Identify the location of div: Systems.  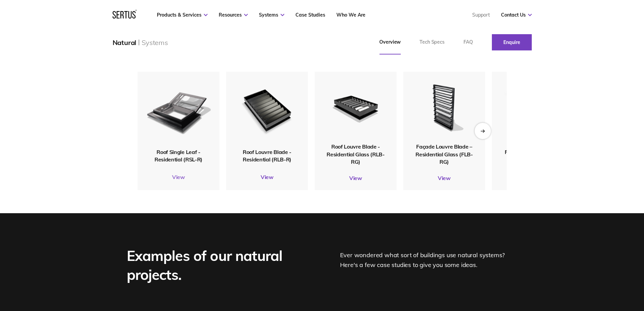
(155, 42).